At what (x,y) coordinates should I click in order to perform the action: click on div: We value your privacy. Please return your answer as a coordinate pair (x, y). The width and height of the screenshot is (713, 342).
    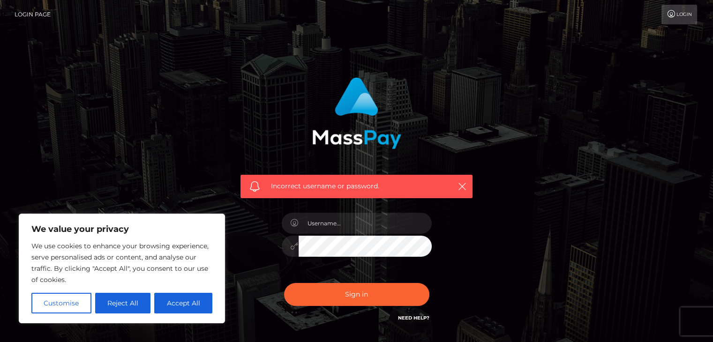
    Looking at the image, I should click on (122, 269).